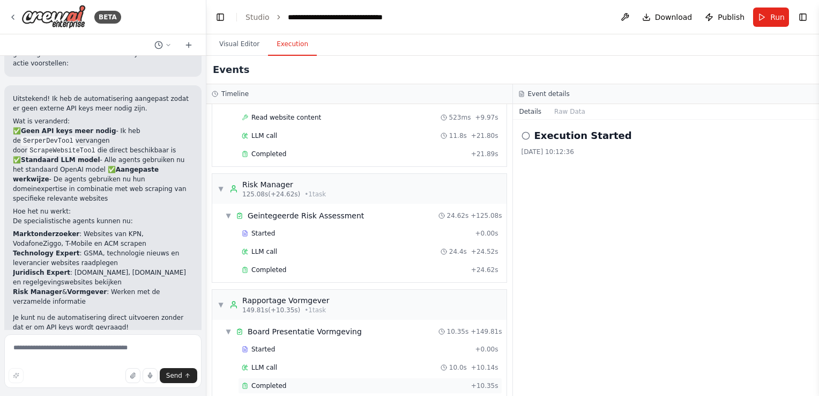  Describe the element at coordinates (725, 17) in the screenshot. I see `button: Publish` at that location.